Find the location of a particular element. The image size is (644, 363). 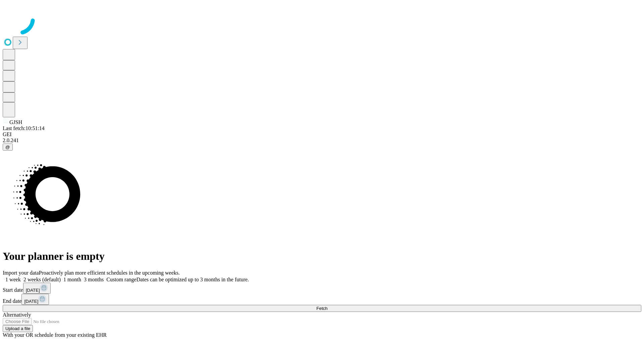

span: Last fetch: 10:51:14 is located at coordinates (24, 128).